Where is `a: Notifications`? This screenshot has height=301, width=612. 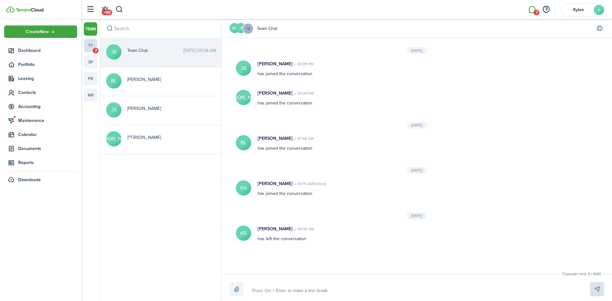
a: Notifications is located at coordinates (105, 10).